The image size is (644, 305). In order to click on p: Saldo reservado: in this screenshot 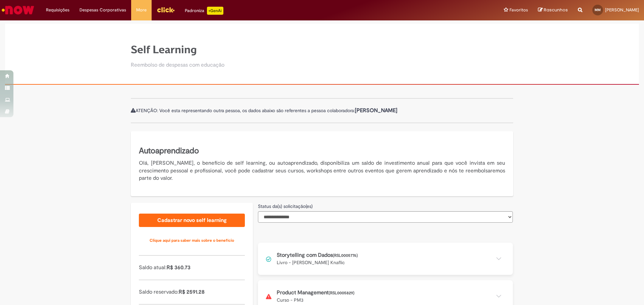, I will do `click(192, 292)`.